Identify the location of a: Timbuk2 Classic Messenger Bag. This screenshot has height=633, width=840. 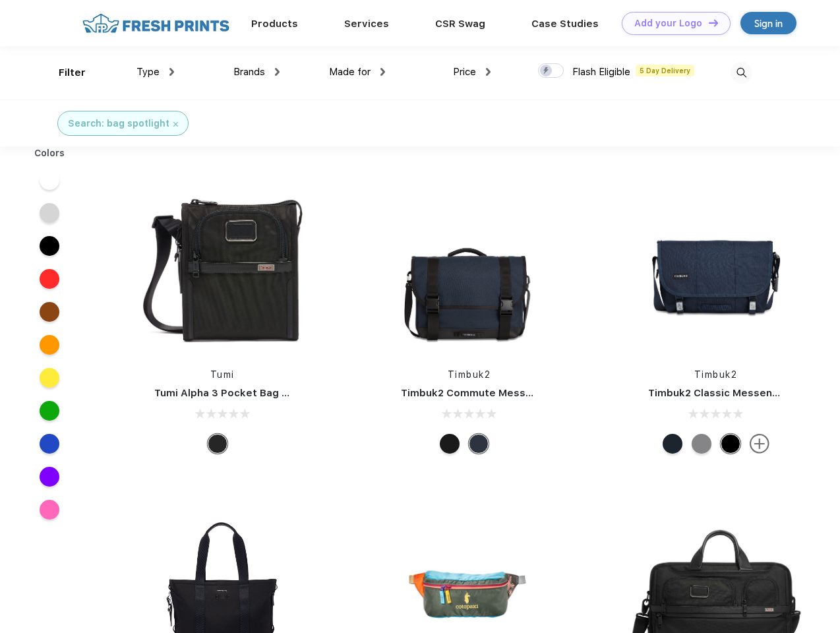
(730, 393).